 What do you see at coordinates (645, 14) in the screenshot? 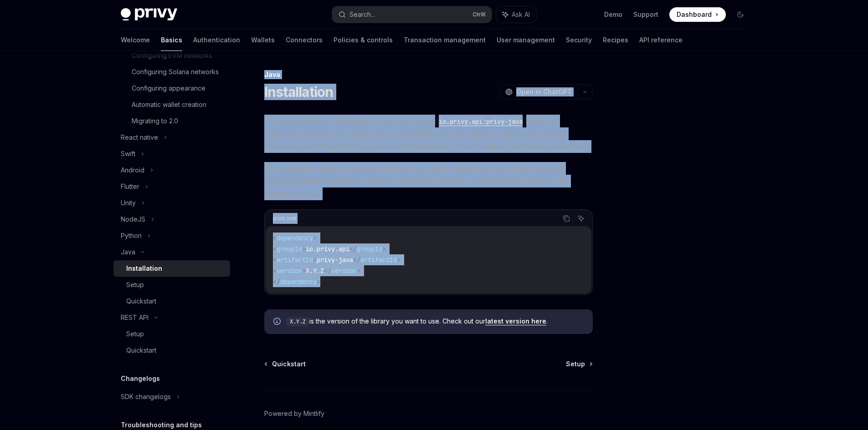
I see `a: Support` at bounding box center [645, 14].